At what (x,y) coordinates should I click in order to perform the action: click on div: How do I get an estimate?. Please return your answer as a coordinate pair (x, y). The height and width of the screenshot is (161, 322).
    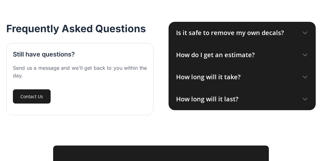
    Looking at the image, I should click on (216, 55).